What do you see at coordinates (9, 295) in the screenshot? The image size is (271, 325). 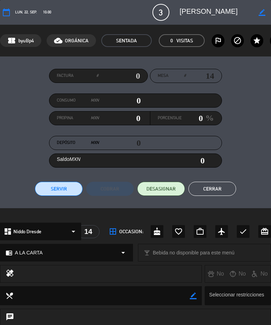 I see `i: local_dining` at bounding box center [9, 295].